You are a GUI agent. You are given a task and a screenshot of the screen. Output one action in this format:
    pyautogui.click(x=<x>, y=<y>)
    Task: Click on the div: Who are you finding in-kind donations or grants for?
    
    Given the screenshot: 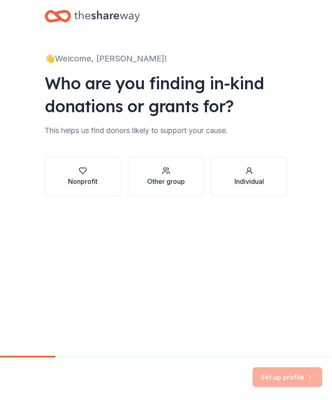 What is the action you would take?
    pyautogui.click(x=166, y=95)
    